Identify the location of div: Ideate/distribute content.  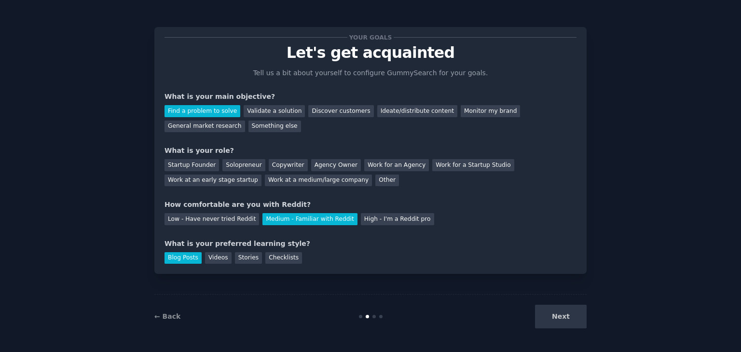
(417, 111).